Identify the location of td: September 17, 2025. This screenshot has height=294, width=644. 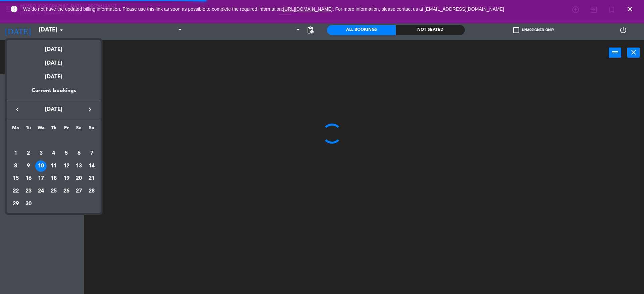
(41, 179).